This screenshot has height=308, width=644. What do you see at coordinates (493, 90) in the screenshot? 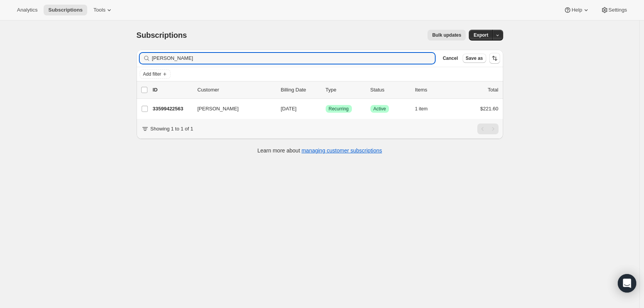
I see `p: Total` at bounding box center [493, 90].